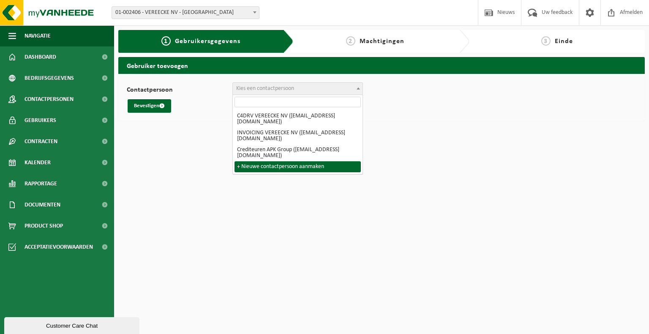  Describe the element at coordinates (44, 226) in the screenshot. I see `span: Product Shop` at that location.